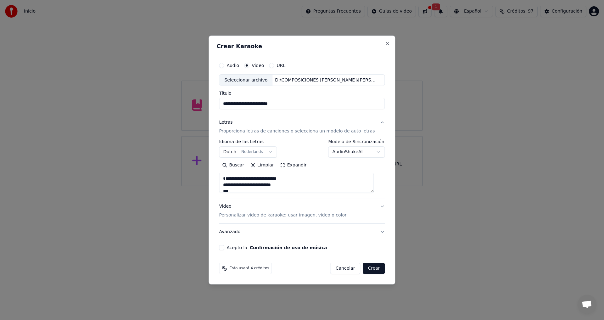  What do you see at coordinates (345, 268) in the screenshot?
I see `button: Cancelar` at bounding box center [345, 268].